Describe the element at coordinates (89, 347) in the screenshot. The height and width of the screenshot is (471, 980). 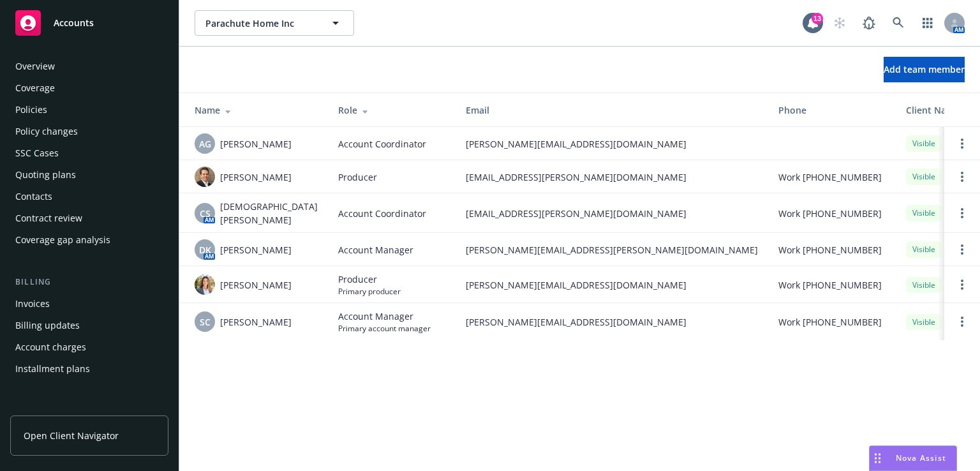
I see `a: Account charges` at that location.